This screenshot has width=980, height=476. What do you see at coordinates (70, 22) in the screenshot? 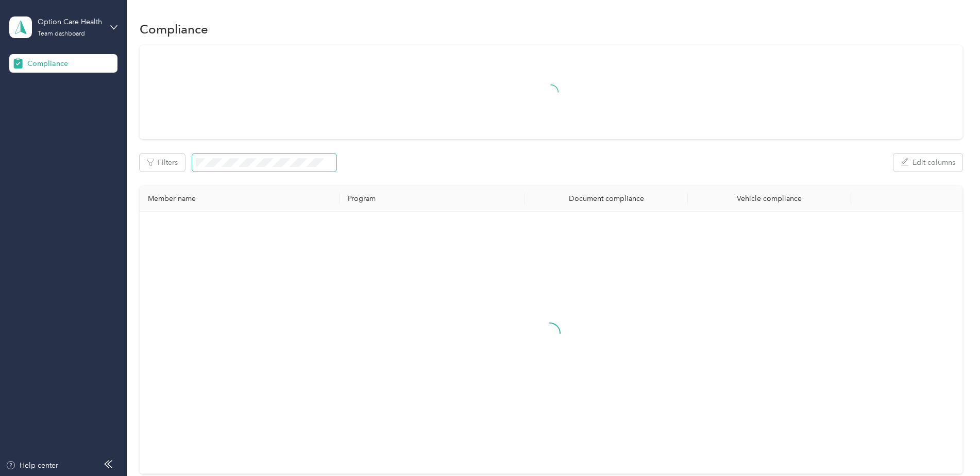
I see `div: Option Care Health` at bounding box center [70, 22].